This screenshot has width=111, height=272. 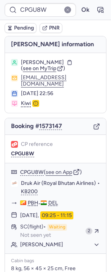 What do you see at coordinates (50, 126) in the screenshot?
I see `button: 1573147` at bounding box center [50, 126].